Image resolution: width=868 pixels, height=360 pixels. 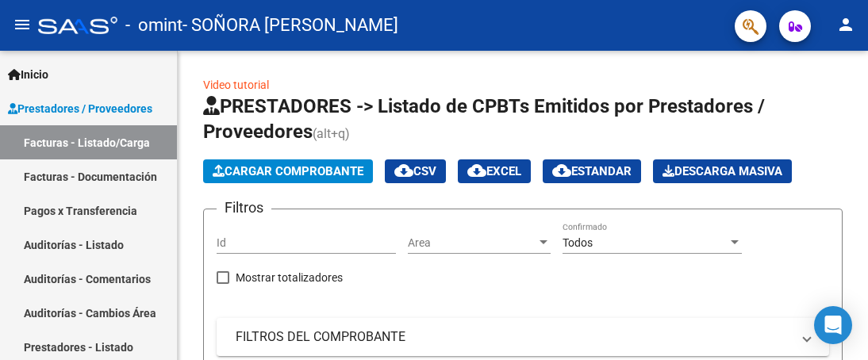 I want to click on span: Mostrar totalizadores, so click(x=289, y=278).